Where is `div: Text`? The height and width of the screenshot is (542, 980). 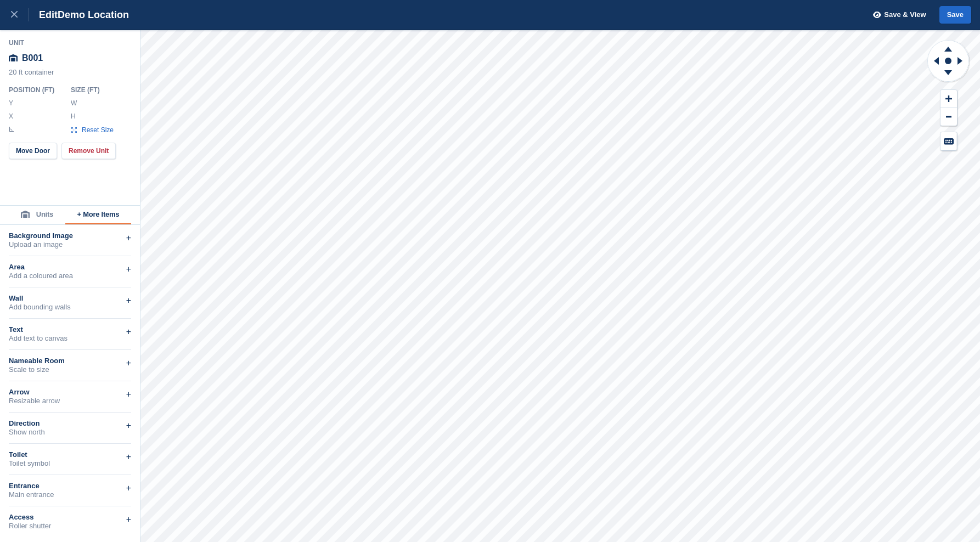
div: Text is located at coordinates (69, 329).